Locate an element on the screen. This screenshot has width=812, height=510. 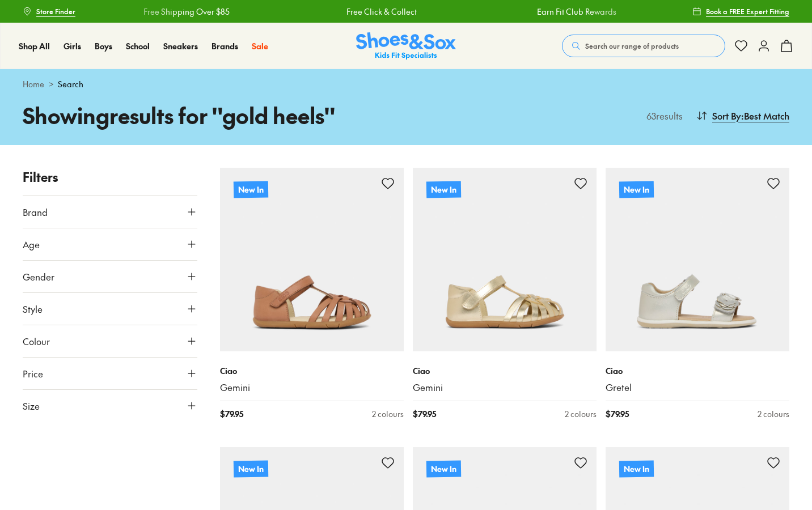
button: Search our range of products is located at coordinates (644, 46).